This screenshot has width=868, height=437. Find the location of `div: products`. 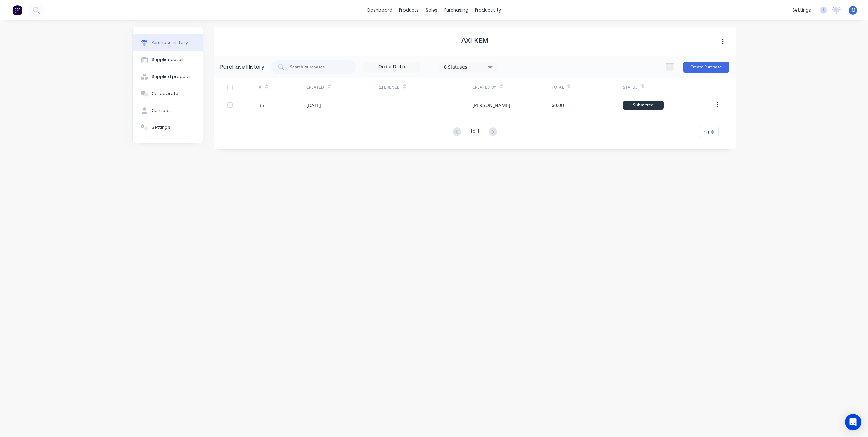

div: products is located at coordinates (409, 10).